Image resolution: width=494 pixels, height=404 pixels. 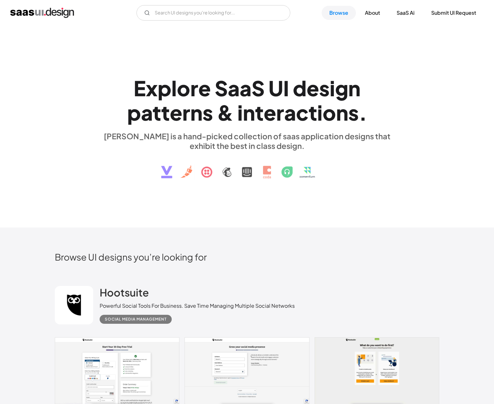 What do you see at coordinates (247, 256) in the screenshot?
I see `h2: Browse UI designs you’re looking for` at bounding box center [247, 256].